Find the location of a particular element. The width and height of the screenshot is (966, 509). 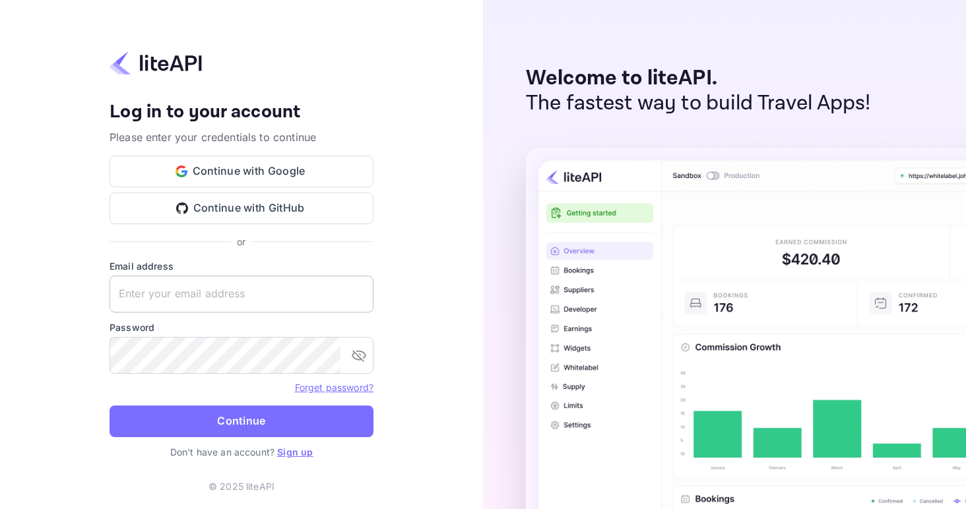

a: Sign up is located at coordinates (295, 452).